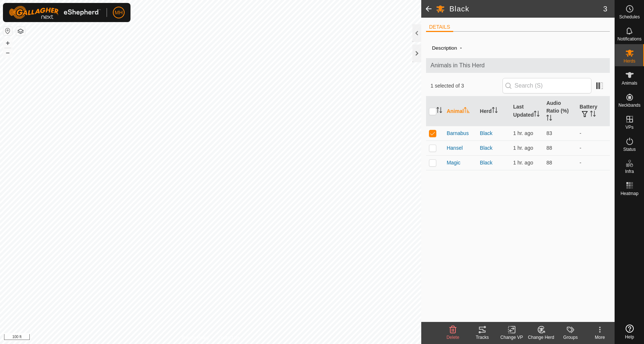 This screenshot has width=644, height=344. What do you see at coordinates (21, 31) in the screenshot?
I see `button: Map Layers` at bounding box center [21, 31].